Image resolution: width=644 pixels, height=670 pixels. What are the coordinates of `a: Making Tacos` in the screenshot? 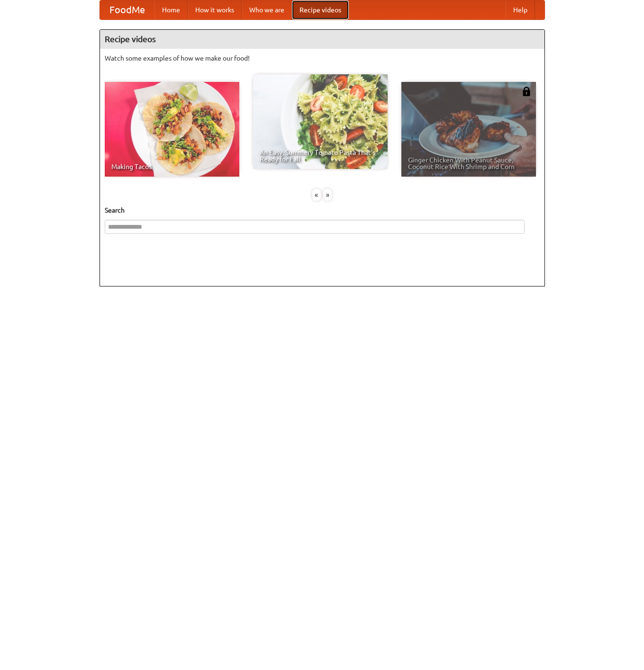 It's located at (172, 129).